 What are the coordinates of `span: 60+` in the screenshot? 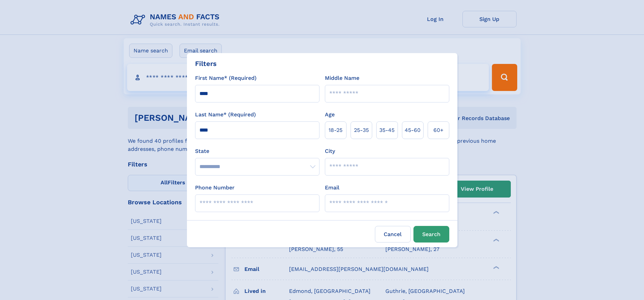 It's located at (438, 130).